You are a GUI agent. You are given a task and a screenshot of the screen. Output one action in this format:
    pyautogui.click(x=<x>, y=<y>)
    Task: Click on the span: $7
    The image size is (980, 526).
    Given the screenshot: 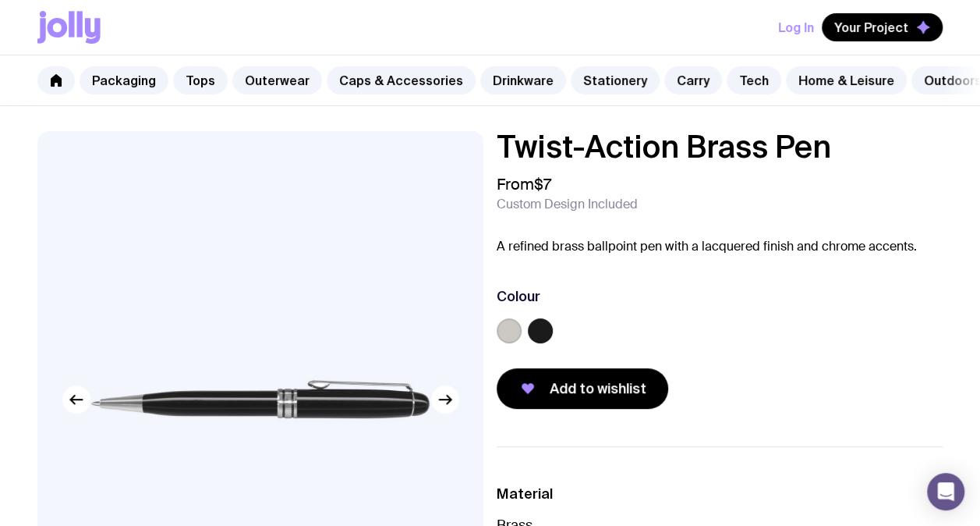 What is the action you would take?
    pyautogui.click(x=542, y=184)
    